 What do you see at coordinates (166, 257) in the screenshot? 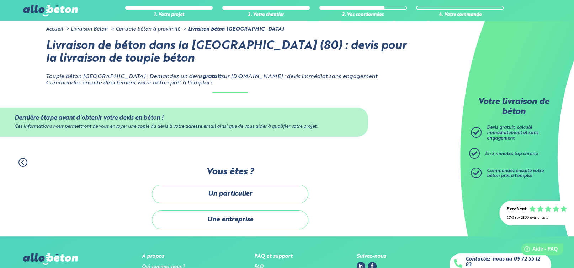
I see `div: A propos` at bounding box center [166, 257].